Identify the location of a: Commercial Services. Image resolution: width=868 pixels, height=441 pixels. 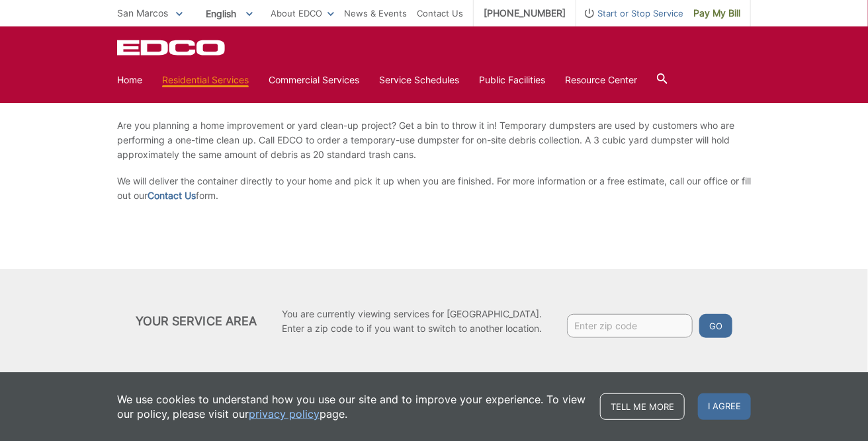
(313, 80).